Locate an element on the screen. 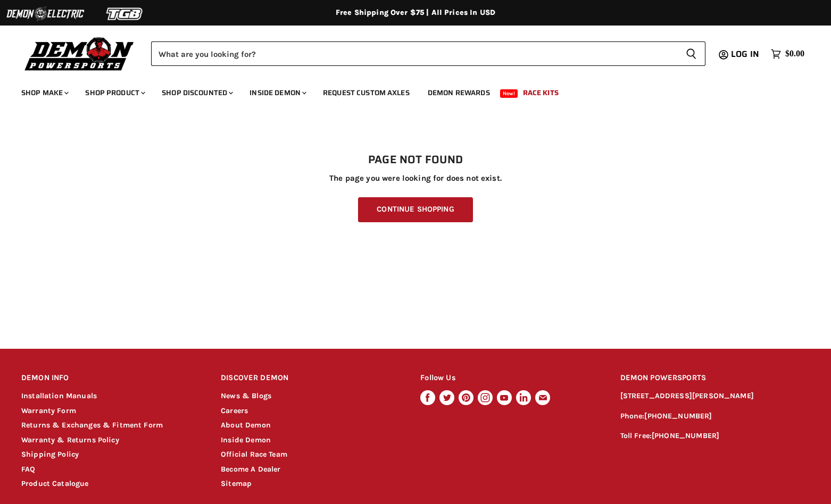 This screenshot has height=504, width=831. a: Sitemap is located at coordinates (236, 483).